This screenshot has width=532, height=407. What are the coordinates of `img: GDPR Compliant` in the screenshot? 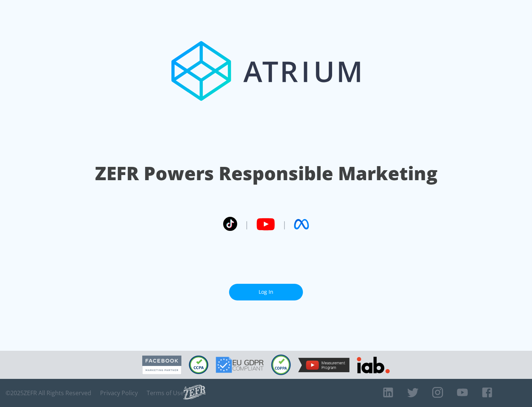 It's located at (240, 365).